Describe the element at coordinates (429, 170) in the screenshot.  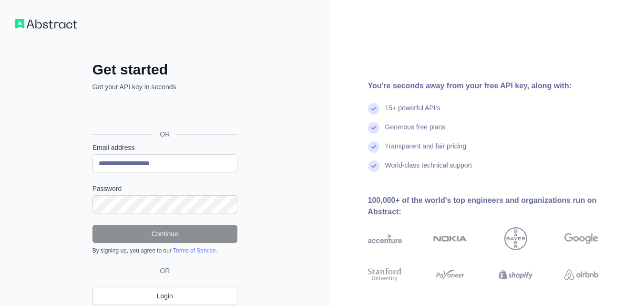
I see `div: World-class technical support` at that location.